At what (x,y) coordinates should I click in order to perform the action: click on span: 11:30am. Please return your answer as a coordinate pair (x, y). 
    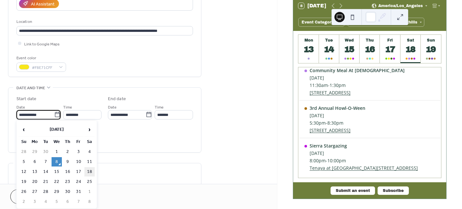
    Looking at the image, I should click on (319, 85).